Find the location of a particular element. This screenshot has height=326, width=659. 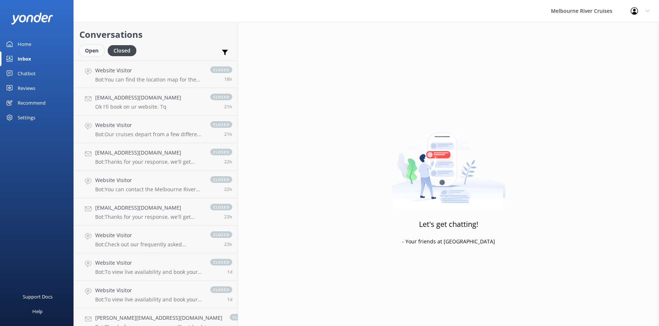

div: Closed is located at coordinates (122, 51).